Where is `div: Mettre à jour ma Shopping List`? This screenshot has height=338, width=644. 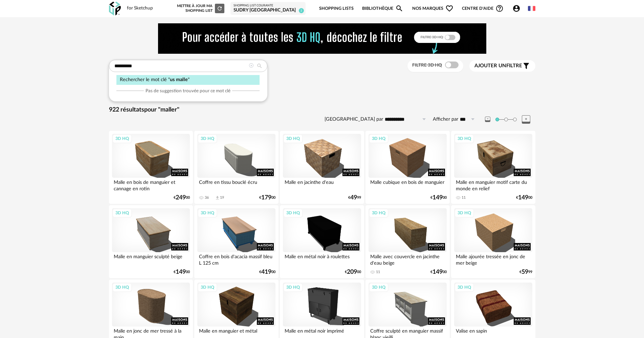
div: Mettre à jour ma Shopping List is located at coordinates (200, 9).